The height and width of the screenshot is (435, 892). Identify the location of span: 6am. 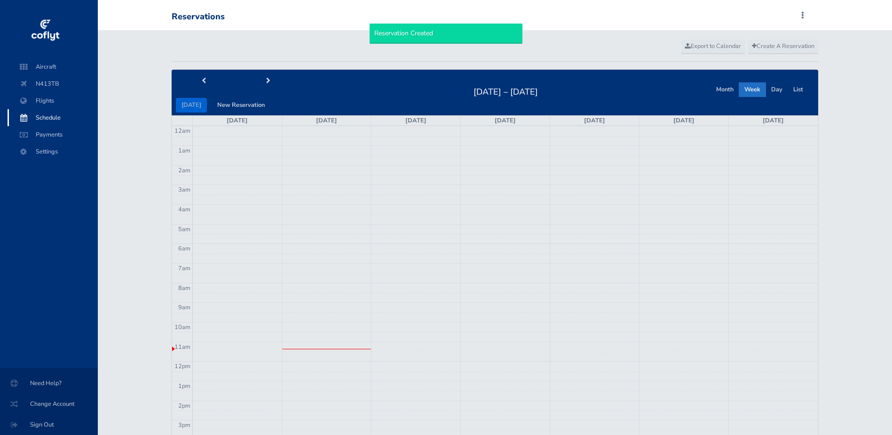
(184, 248).